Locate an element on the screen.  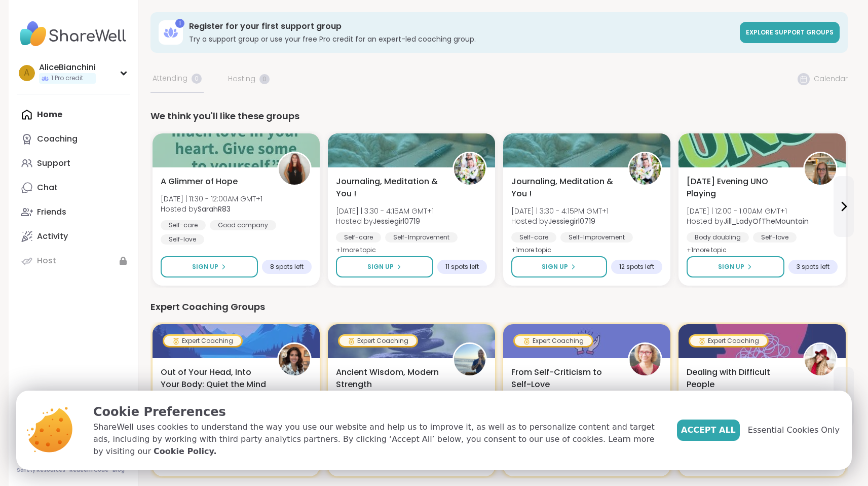
div: Host is located at coordinates (47, 261).